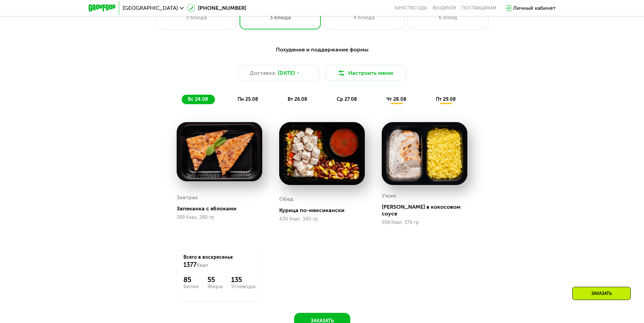 Image resolution: width=644 pixels, height=323 pixels. Describe the element at coordinates (396, 99) in the screenshot. I see `span: чт 28.08` at that location.